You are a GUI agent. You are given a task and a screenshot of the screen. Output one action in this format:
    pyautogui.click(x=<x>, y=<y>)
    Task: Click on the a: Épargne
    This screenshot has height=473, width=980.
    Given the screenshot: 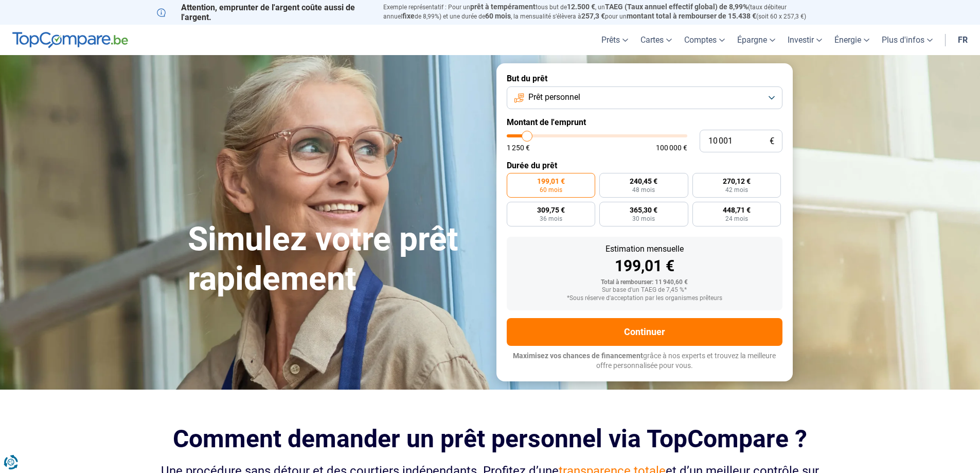 What is the action you would take?
    pyautogui.click(x=756, y=40)
    